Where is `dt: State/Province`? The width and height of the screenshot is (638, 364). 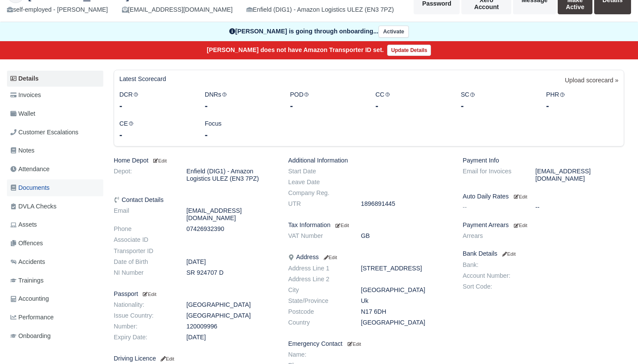
dt: State/Province is located at coordinates (318, 301).